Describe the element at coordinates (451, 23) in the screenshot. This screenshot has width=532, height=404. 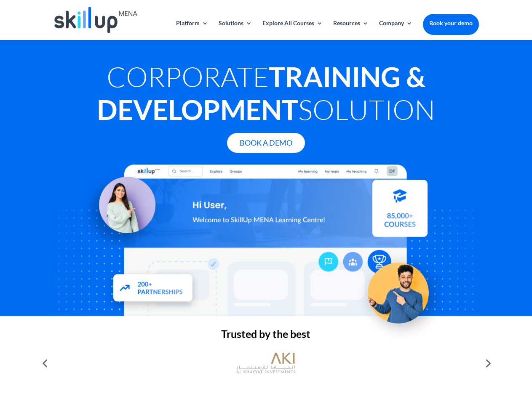
I see `a: Book your demo` at that location.